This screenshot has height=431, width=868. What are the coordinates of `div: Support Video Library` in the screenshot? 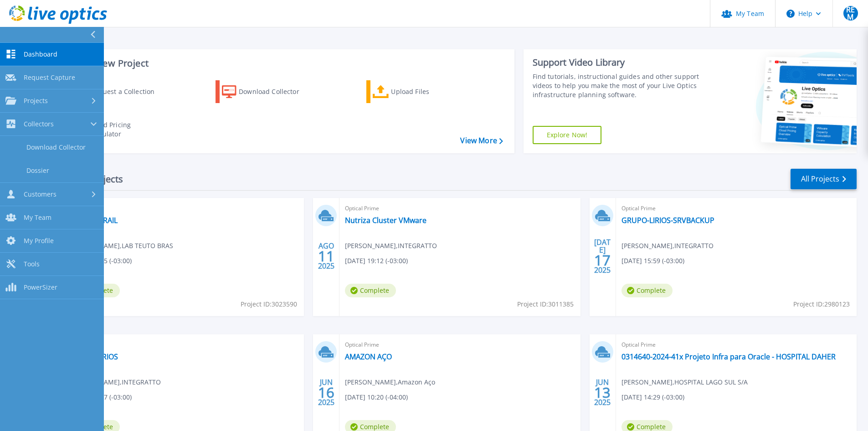 It's located at (617, 63).